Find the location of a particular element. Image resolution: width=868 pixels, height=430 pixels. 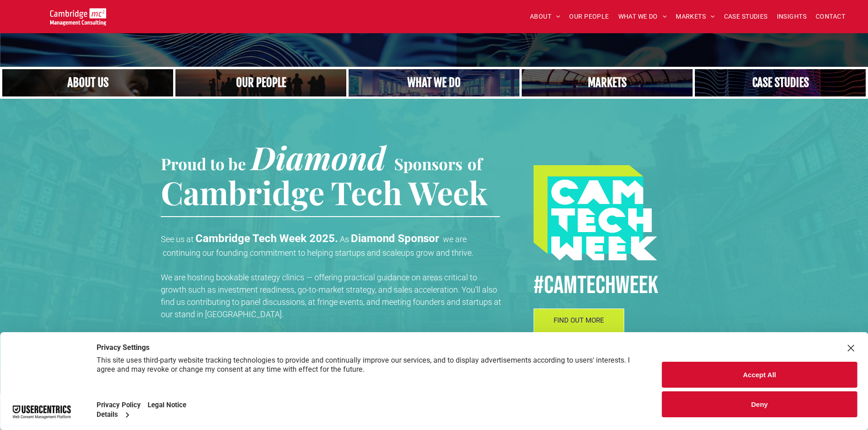

span: we are is located at coordinates (455, 239).